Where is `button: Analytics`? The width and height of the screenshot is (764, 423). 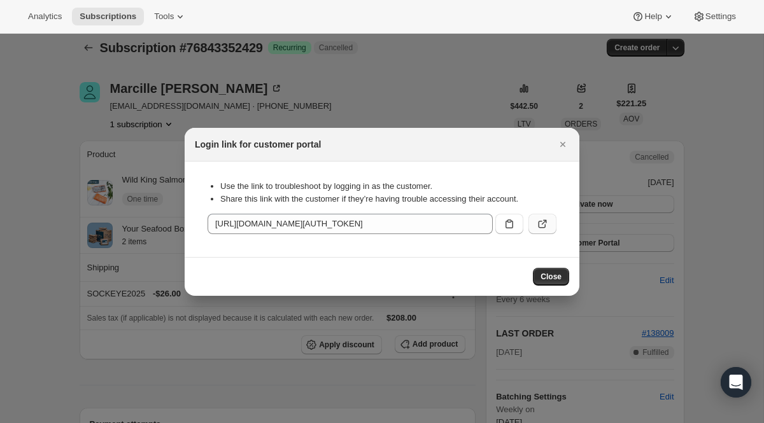
button: Analytics is located at coordinates (45, 17).